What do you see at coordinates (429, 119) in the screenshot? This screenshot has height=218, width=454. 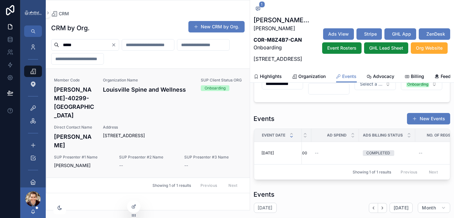 I see `button: New Events` at bounding box center [429, 119].